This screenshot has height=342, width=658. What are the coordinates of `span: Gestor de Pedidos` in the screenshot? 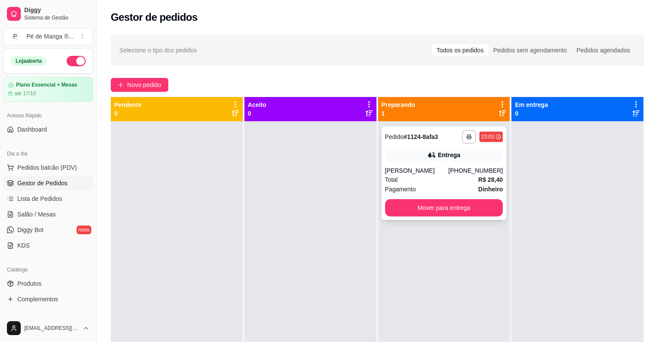 It's located at (42, 183).